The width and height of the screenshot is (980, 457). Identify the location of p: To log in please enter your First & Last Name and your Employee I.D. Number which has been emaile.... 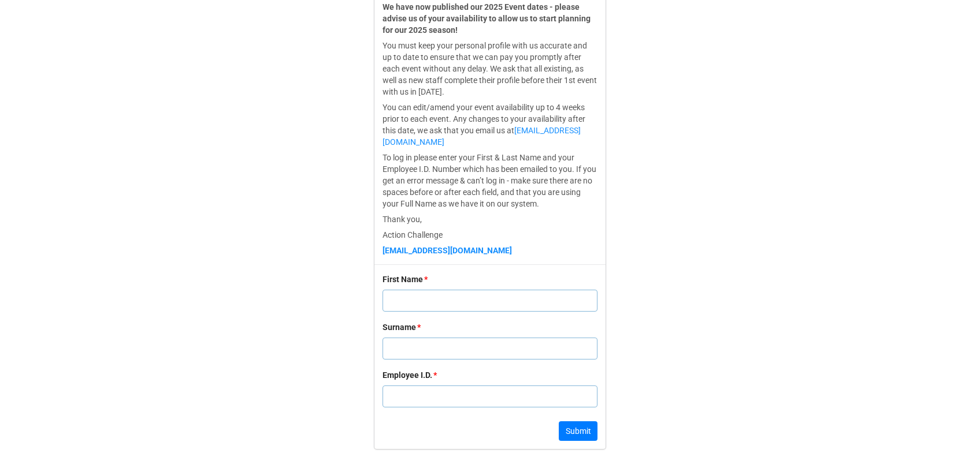
(490, 181).